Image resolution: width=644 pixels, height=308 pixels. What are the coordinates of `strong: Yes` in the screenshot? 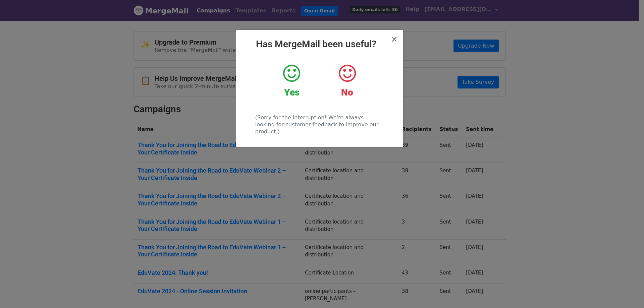 It's located at (291, 92).